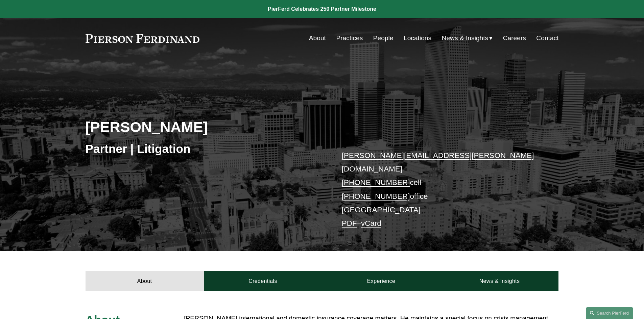 The height and width of the screenshot is (319, 644). Describe the element at coordinates (514, 38) in the screenshot. I see `a: Careers` at that location.